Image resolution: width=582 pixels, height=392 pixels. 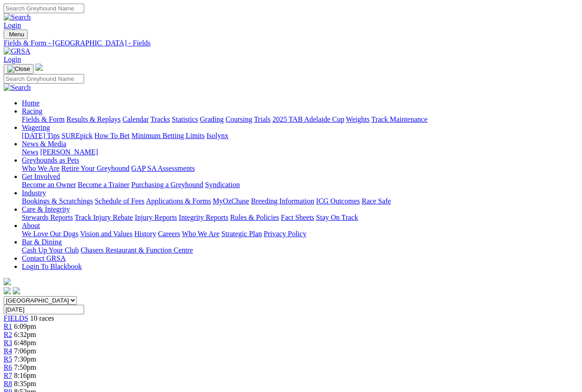 What do you see at coordinates (8, 383) in the screenshot?
I see `span: R8` at bounding box center [8, 383].